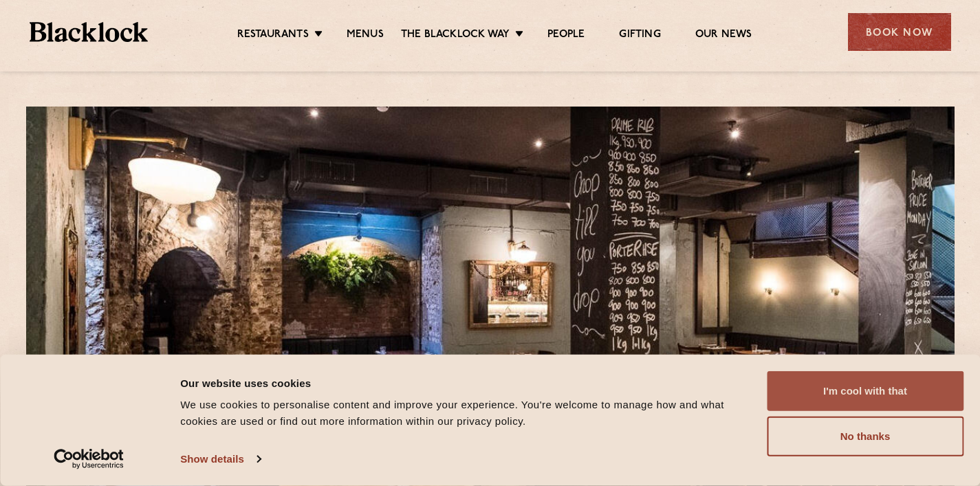 The height and width of the screenshot is (486, 980). Describe the element at coordinates (221, 459) in the screenshot. I see `a: Show details` at that location.